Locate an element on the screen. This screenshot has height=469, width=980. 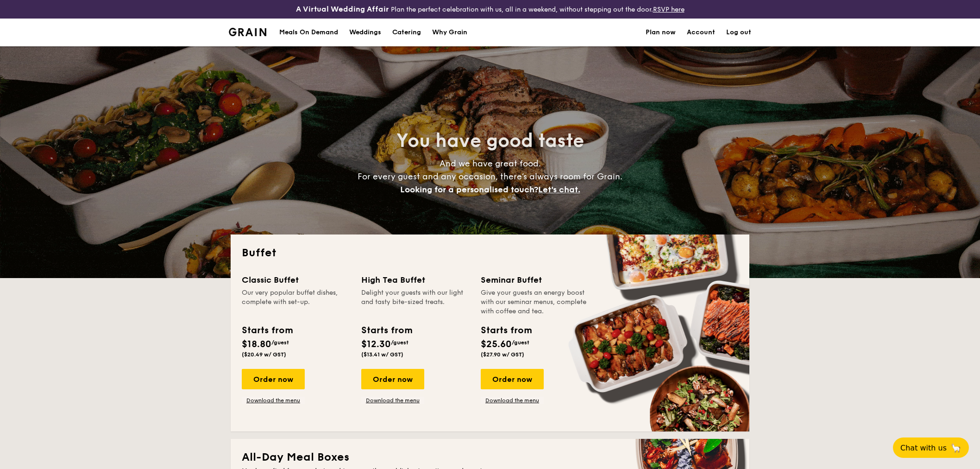
div: Classic Buffet is located at coordinates (296, 280).